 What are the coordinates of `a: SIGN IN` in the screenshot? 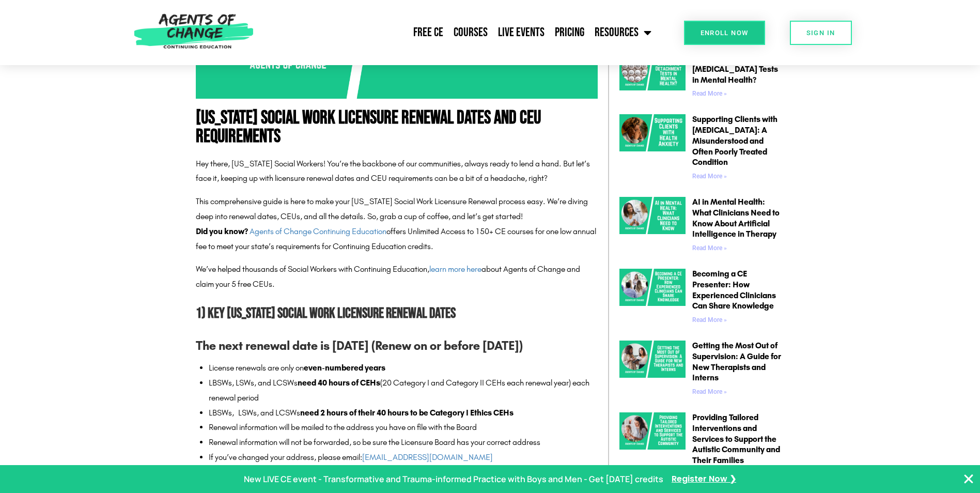 It's located at (821, 33).